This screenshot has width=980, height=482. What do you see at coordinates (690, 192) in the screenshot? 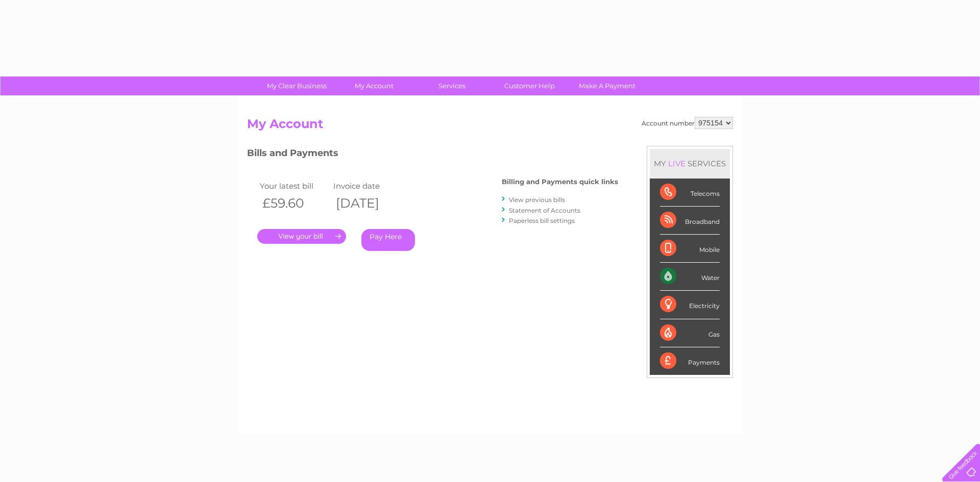
I see `div: Telecoms` at bounding box center [690, 192].